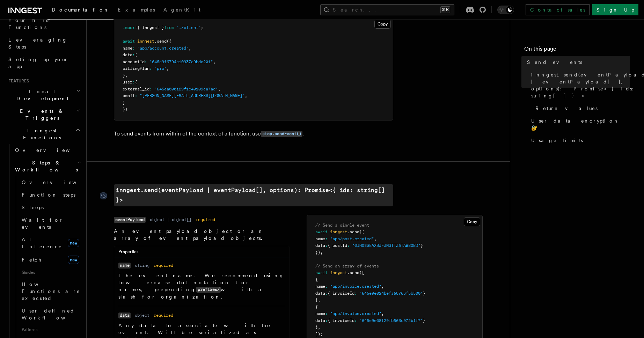 The width and height of the screenshot is (644, 338). What do you see at coordinates (80, 11) in the screenshot?
I see `a: Documentation` at bounding box center [80, 11].